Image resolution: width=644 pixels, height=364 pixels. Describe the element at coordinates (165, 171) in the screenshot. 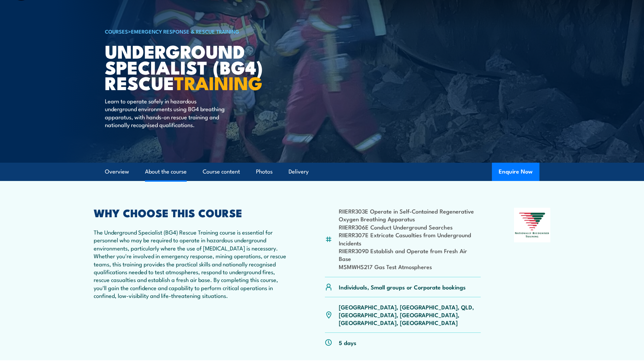

I see `a: About the course` at that location.